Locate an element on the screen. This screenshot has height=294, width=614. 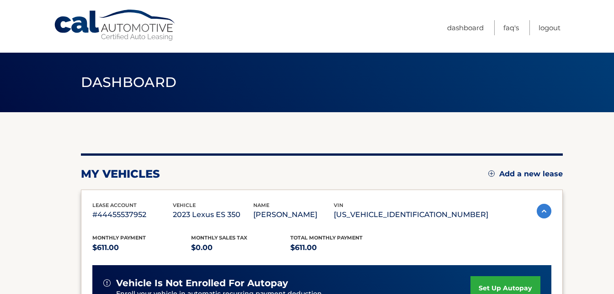
a: Cal Automotive is located at coordinates (115, 25).